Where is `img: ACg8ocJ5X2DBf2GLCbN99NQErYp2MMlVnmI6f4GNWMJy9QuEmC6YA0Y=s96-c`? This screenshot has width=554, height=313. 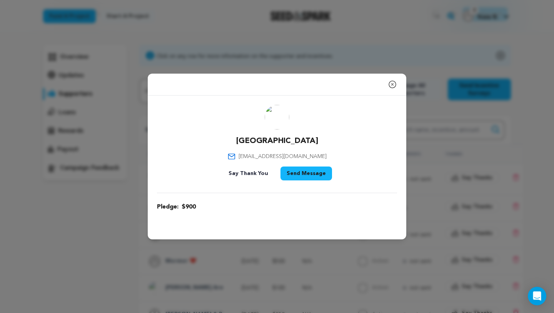
img: ACg8ocJ5X2DBf2GLCbN99NQErYp2MMlVnmI6f4GNWMJy9QuEmC6YA0Y=s96-c is located at coordinates (277, 117).